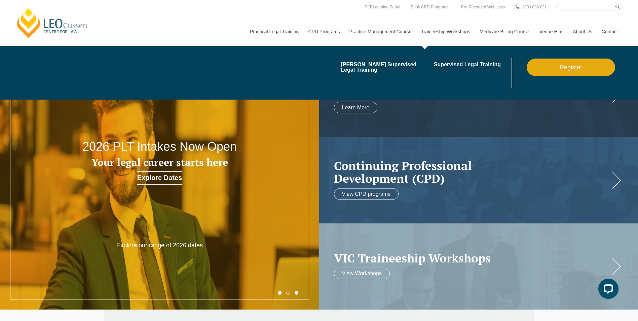 This screenshot has width=638, height=321. I want to click on a: Learn More, so click(356, 108).